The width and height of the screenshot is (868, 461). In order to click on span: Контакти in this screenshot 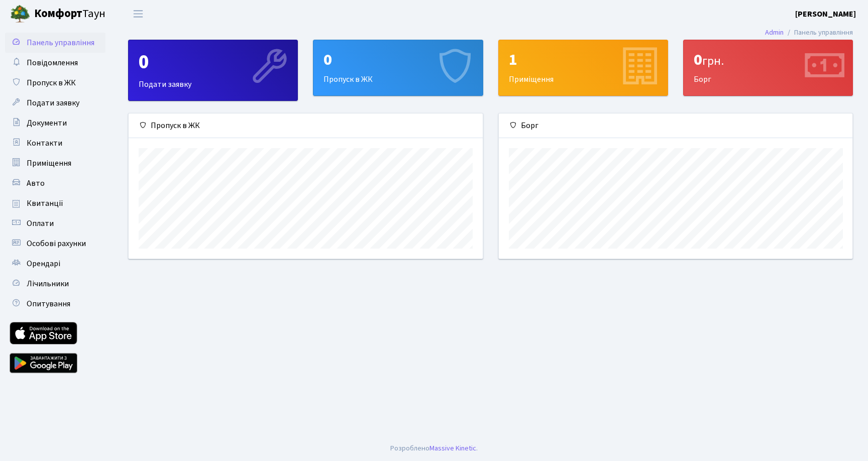, I will do `click(44, 143)`.